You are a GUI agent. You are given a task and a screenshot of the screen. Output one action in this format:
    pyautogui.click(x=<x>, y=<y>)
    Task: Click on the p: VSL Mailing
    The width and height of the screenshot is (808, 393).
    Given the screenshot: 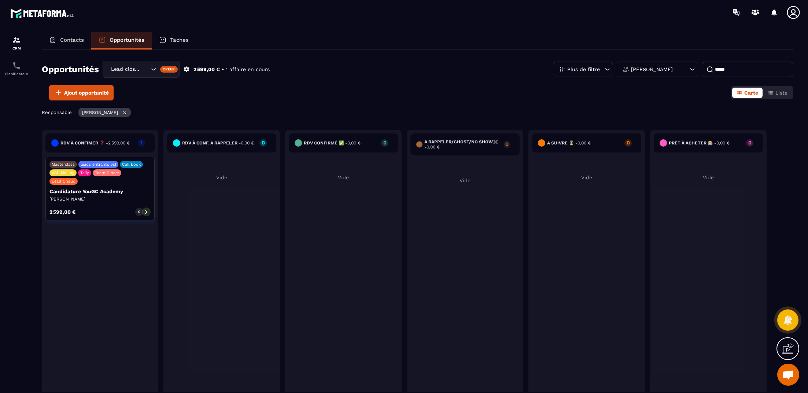 What is the action you would take?
    pyautogui.click(x=63, y=173)
    